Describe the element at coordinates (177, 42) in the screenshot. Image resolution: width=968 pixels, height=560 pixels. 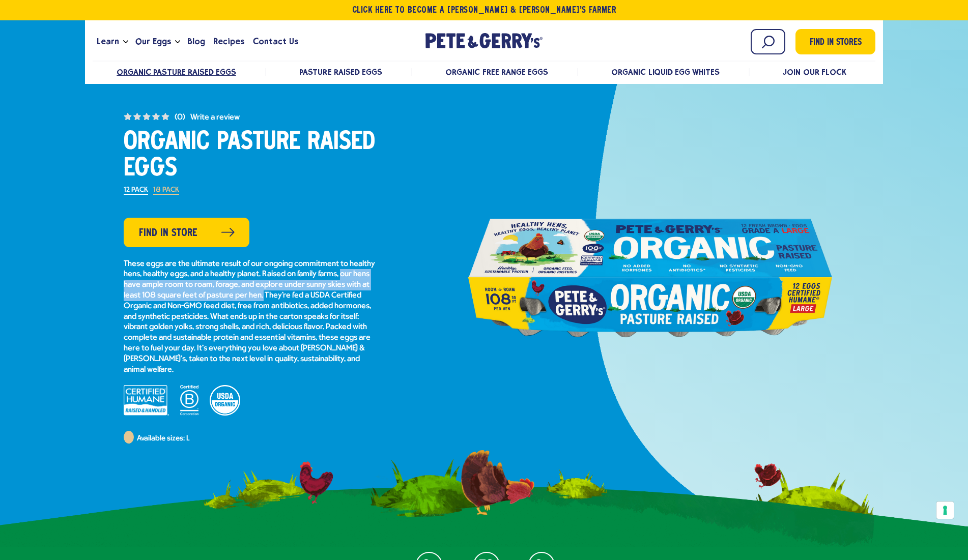
I see `button: Open the dropdown menu for Our Eggs` at that location.